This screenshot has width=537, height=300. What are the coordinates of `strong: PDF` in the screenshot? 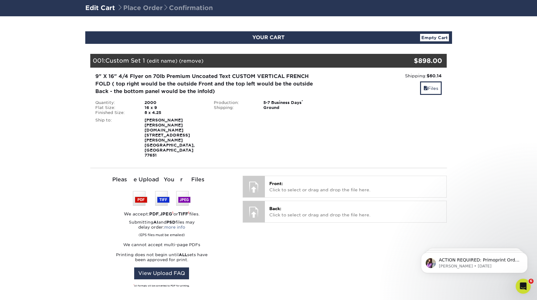 It's located at (154, 214).